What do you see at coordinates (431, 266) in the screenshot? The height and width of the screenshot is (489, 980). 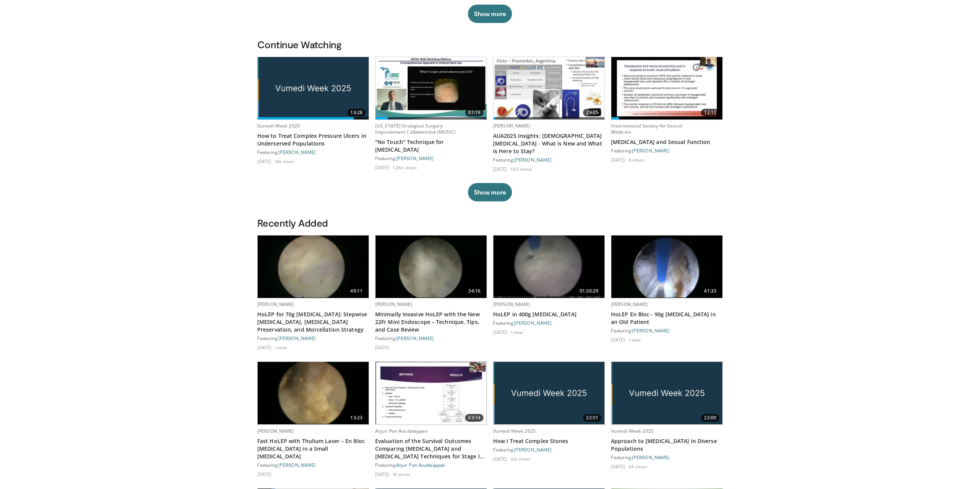 I see `img: bfa02969-f2ff-4615-b51a-595b9b287868.620x360_q85_upscale.jpg` at bounding box center [431, 266].